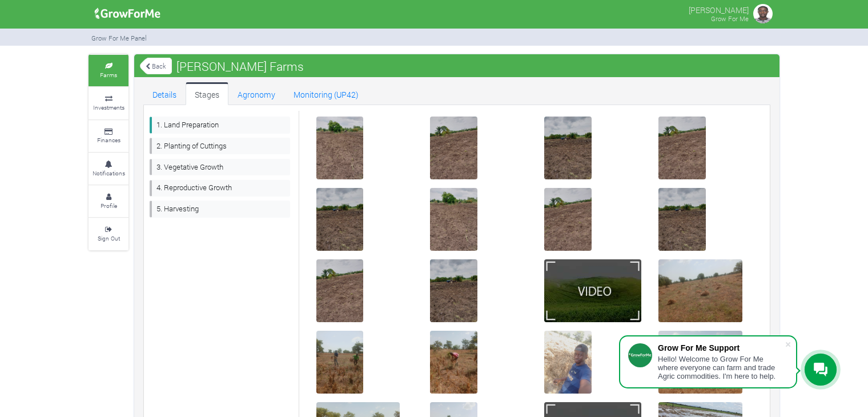  I want to click on small: Notifications, so click(108, 173).